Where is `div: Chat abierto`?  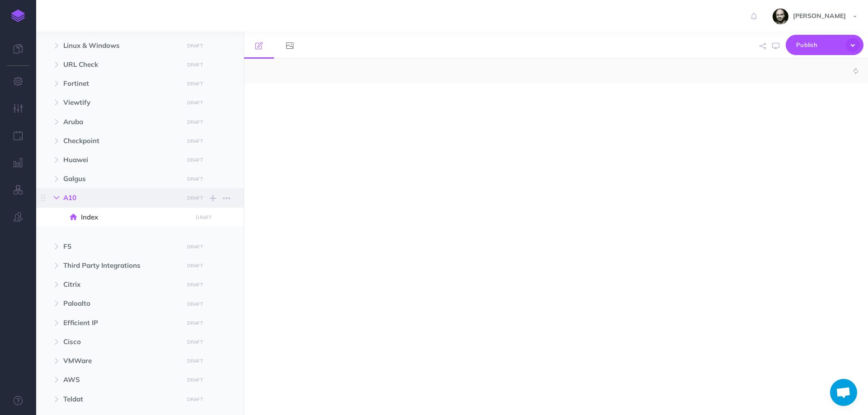
div: Chat abierto is located at coordinates (843, 393).